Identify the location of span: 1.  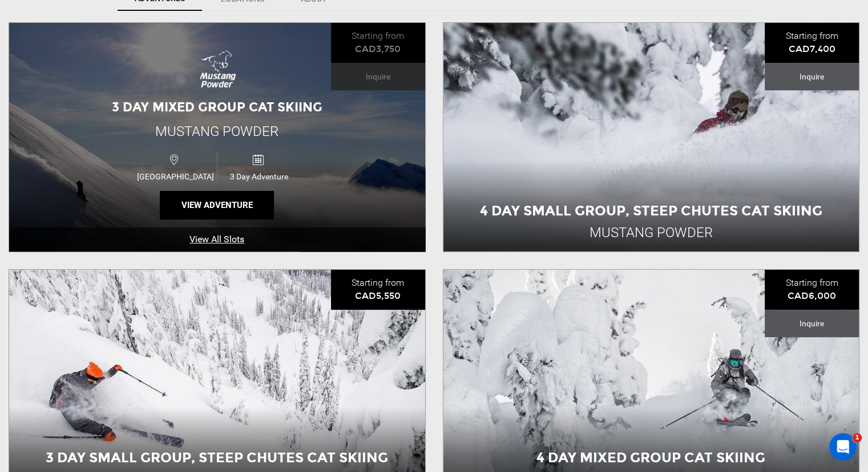
(858, 437).